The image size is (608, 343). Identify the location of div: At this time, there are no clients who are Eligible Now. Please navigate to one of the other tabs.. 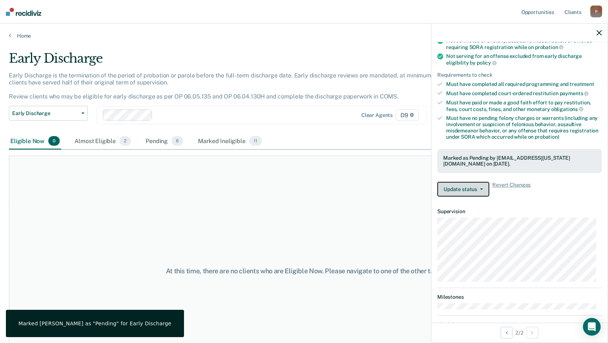
(304, 271).